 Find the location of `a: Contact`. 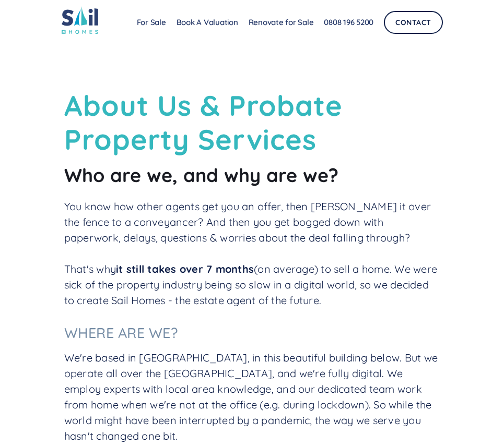

a: Contact is located at coordinates (413, 22).